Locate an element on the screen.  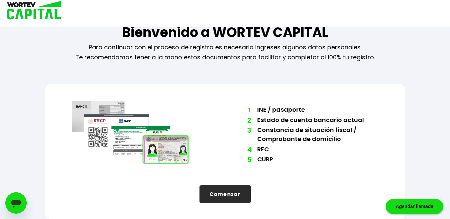
button: Comenzar is located at coordinates (225, 194).